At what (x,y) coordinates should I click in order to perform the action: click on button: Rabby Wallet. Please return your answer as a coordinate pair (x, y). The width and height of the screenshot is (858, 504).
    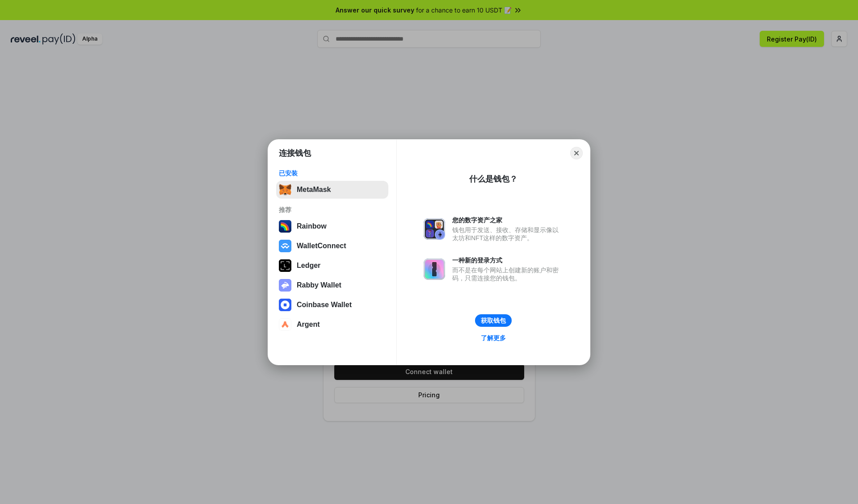
    Looking at the image, I should click on (332, 286).